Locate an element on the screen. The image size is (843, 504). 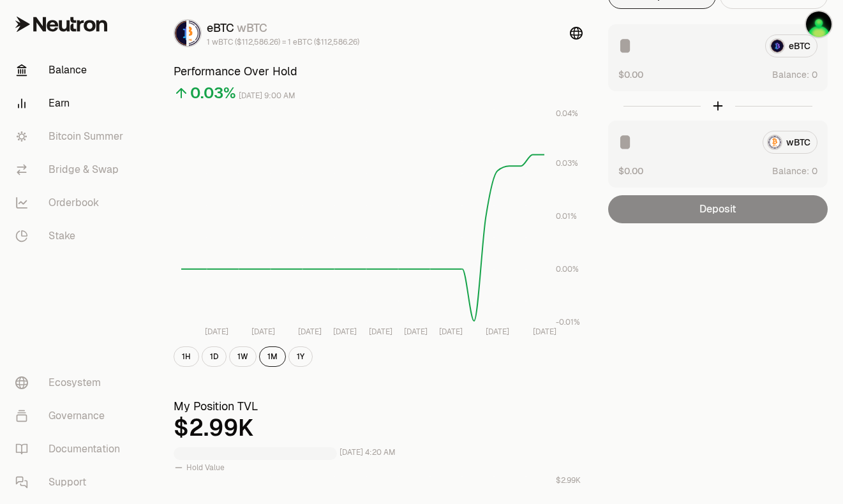
h3: My Position TVL is located at coordinates (378, 406).